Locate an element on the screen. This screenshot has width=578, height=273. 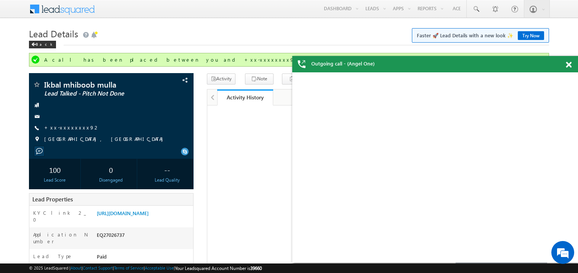
a: Try Now is located at coordinates (530, 35).